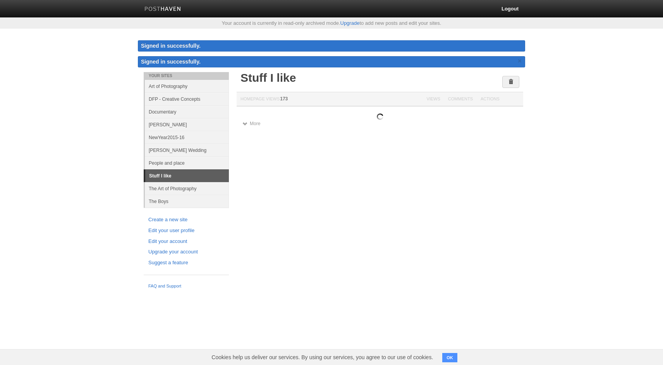  What do you see at coordinates (433, 99) in the screenshot?
I see `th: Views` at bounding box center [433, 99].